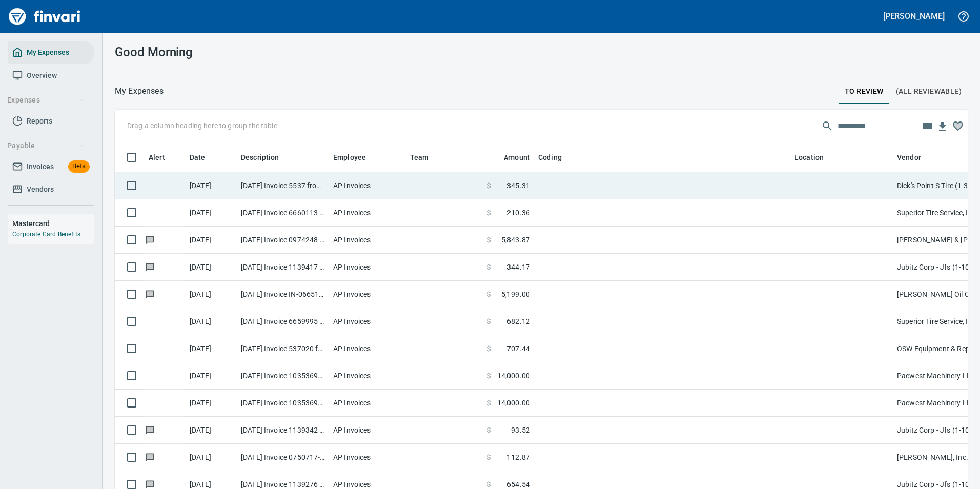 The width and height of the screenshot is (980, 489). What do you see at coordinates (51, 121) in the screenshot?
I see `a: Reports` at bounding box center [51, 121].